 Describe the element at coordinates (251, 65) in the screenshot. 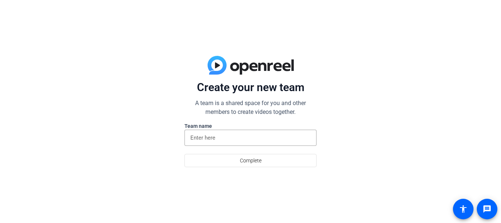

I see `img: blue-gradient.svg` at that location.